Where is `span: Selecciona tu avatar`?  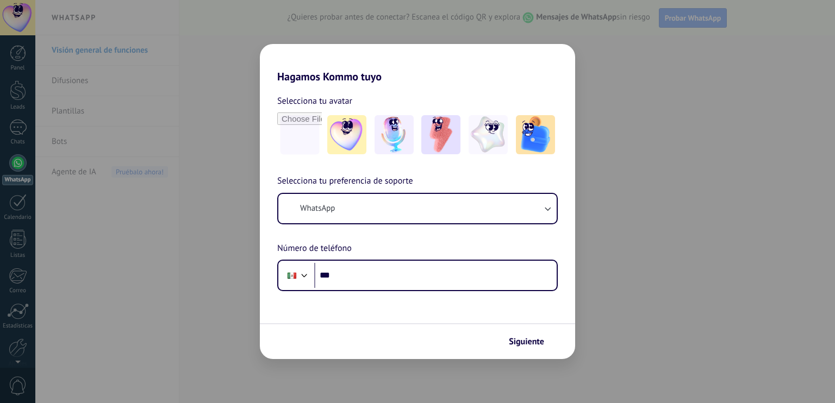 span: Selecciona tu avatar is located at coordinates (315, 101).